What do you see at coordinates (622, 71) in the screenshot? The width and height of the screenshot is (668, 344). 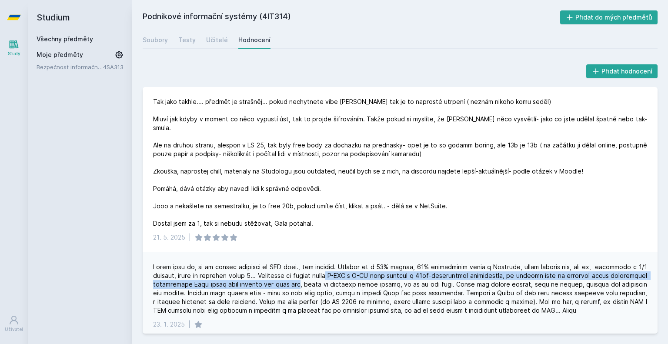 I see `button: Přidat hodnocení` at bounding box center [622, 71].